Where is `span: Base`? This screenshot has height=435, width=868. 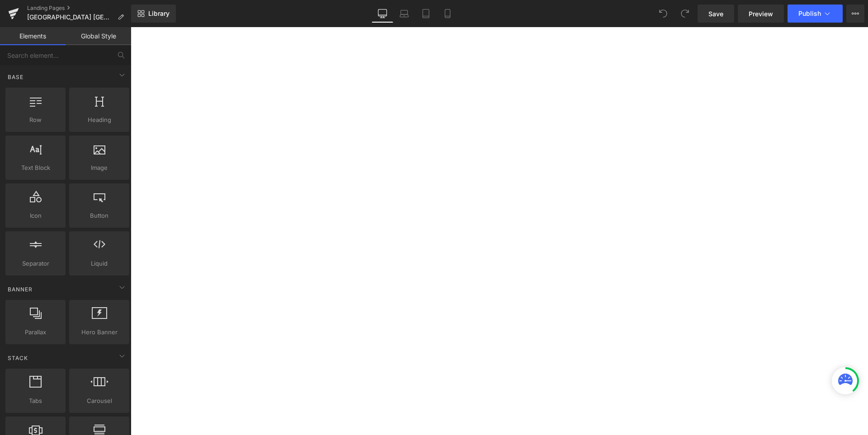 span: Base is located at coordinates (15, 77).